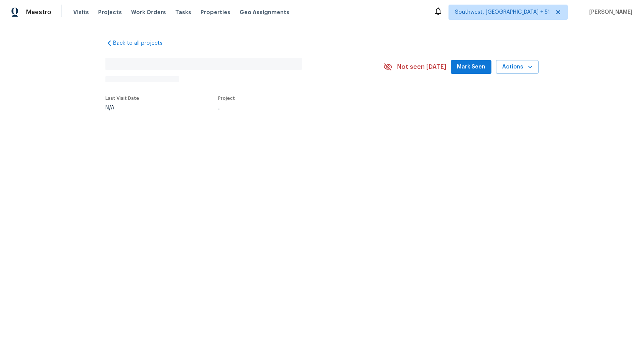 The width and height of the screenshot is (644, 355). Describe the element at coordinates (517, 67) in the screenshot. I see `button: Actions` at that location.